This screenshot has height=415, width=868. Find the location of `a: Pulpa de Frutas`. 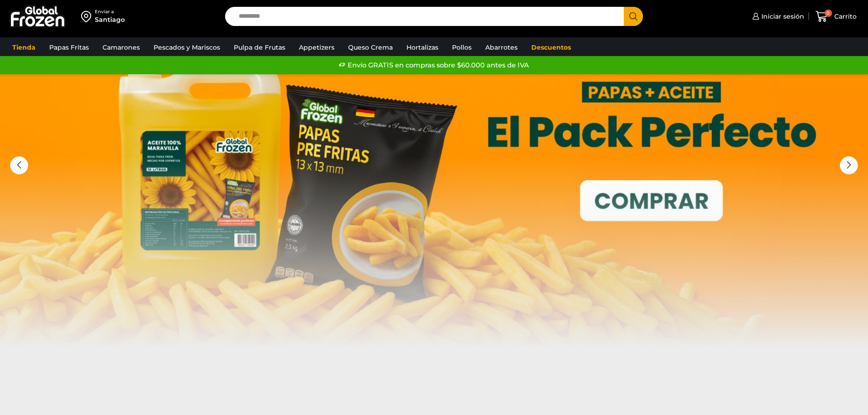

a: Pulpa de Frutas is located at coordinates (260, 47).